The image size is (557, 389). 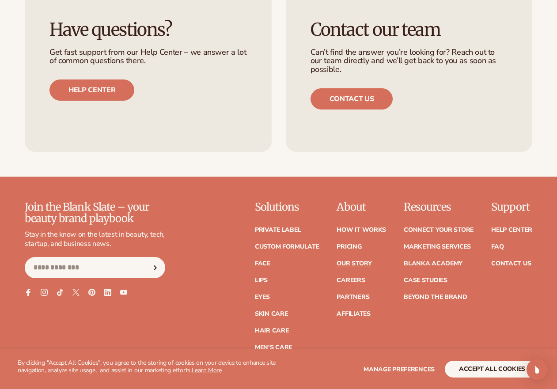 I want to click on a: Help Center, so click(x=511, y=230).